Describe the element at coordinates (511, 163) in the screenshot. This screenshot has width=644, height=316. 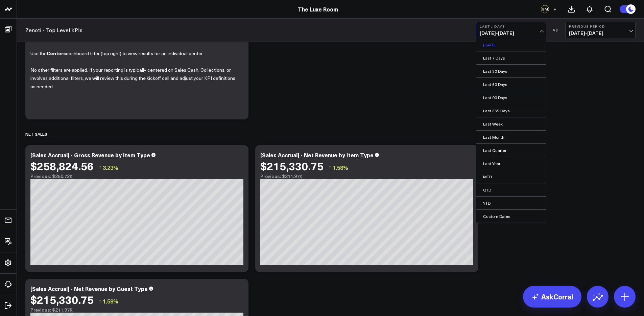
I see `a: Last Year` at that location.